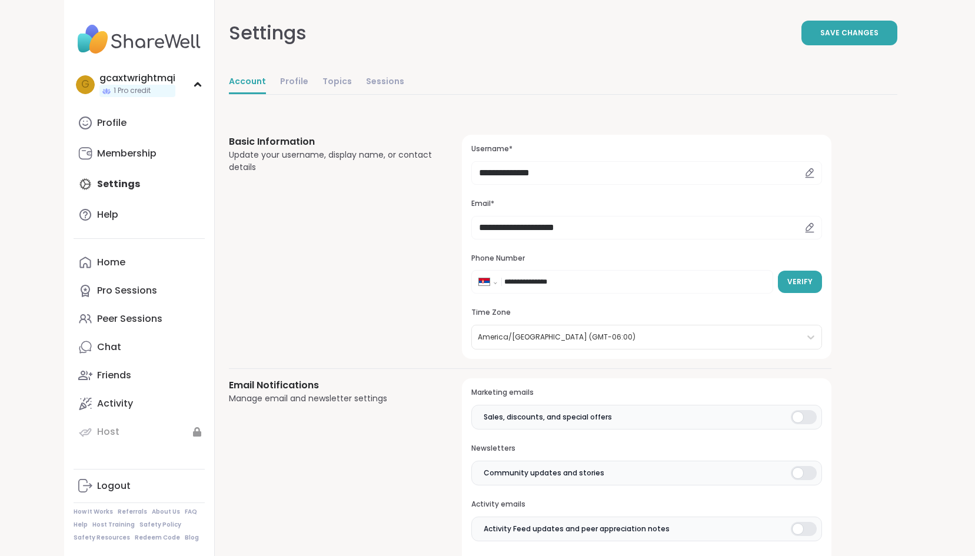 The image size is (975, 556). What do you see at coordinates (331, 142) in the screenshot?
I see `h3: Basic Information` at bounding box center [331, 142].